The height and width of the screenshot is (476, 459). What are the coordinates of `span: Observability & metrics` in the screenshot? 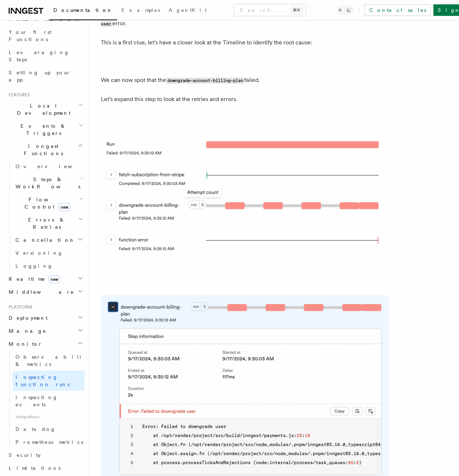 It's located at (52, 360).